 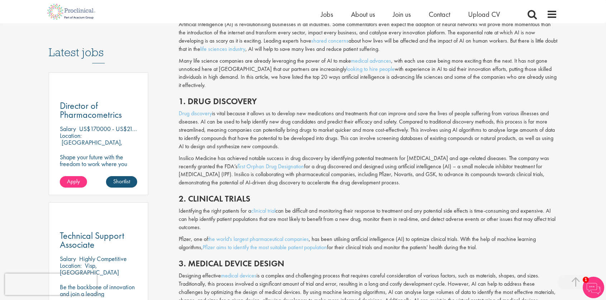 I want to click on p: Insilico Medicine has achieved notable success in drug discovery by identifying potential treatme..., so click(x=368, y=171).